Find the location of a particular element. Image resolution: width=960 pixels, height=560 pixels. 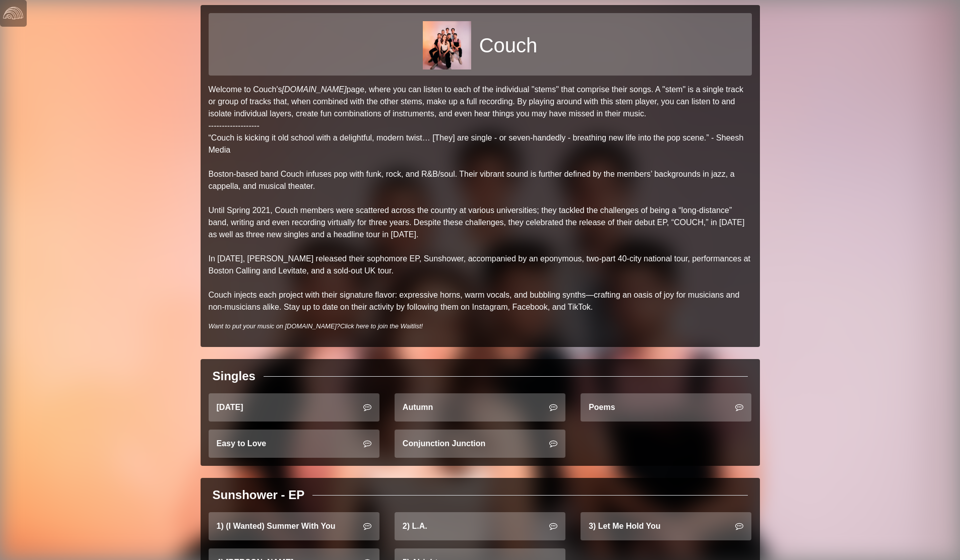

a: Autumn is located at coordinates (479, 407).